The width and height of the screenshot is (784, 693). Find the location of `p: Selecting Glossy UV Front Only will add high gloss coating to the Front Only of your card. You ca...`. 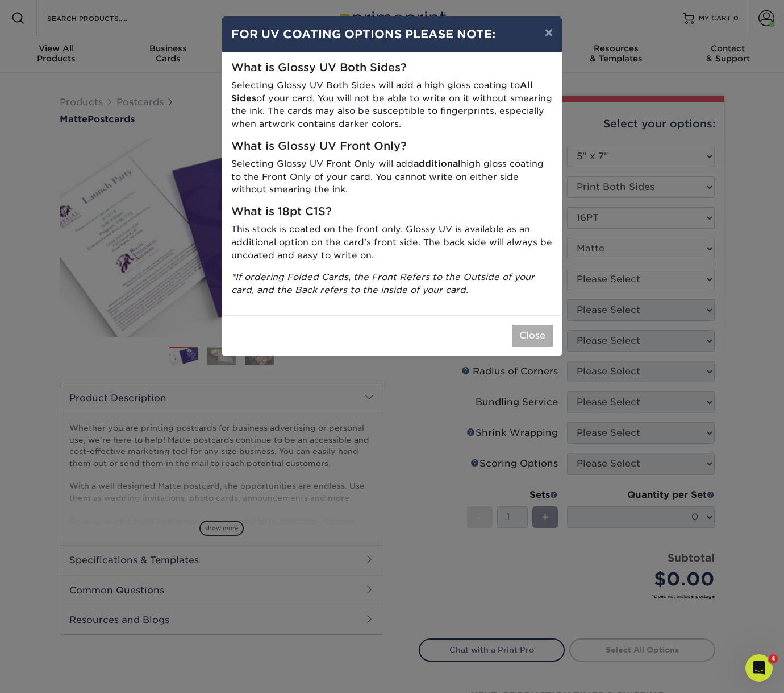

p: Selecting Glossy UV Front Only will add high gloss coating to the Front Only of your card. You ca... is located at coordinates (392, 177).